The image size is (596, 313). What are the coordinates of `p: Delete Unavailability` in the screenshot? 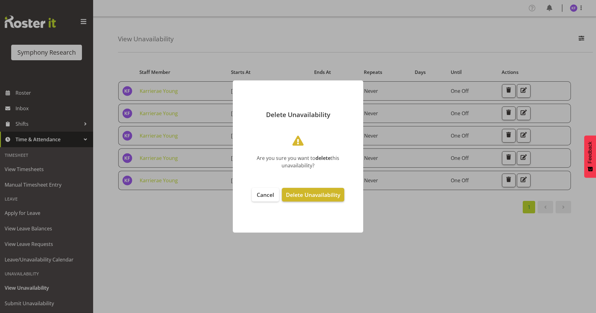 It's located at (298, 114).